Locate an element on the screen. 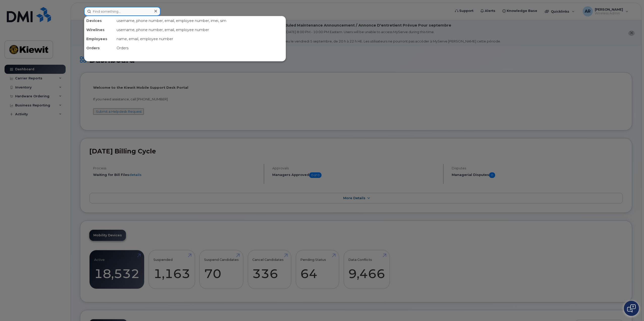  div: Employees is located at coordinates (99, 39).